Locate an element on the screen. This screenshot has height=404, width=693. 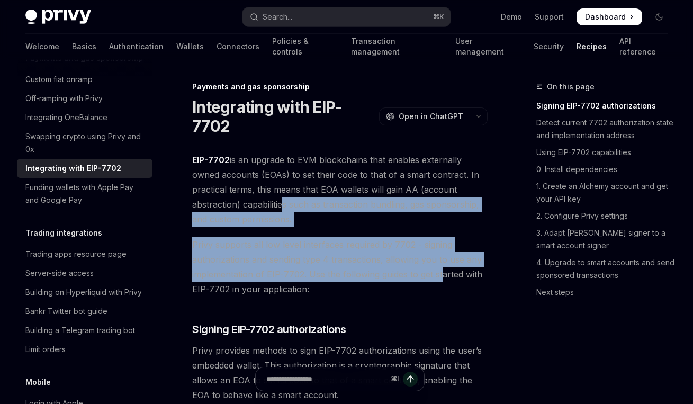
h5: Trading integrations is located at coordinates (64, 233).